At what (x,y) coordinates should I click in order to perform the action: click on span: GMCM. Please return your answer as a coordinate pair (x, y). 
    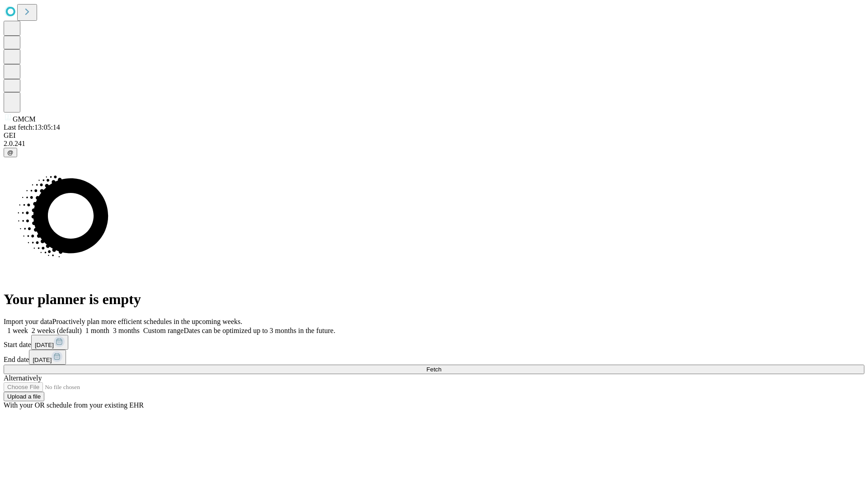
    Looking at the image, I should click on (24, 119).